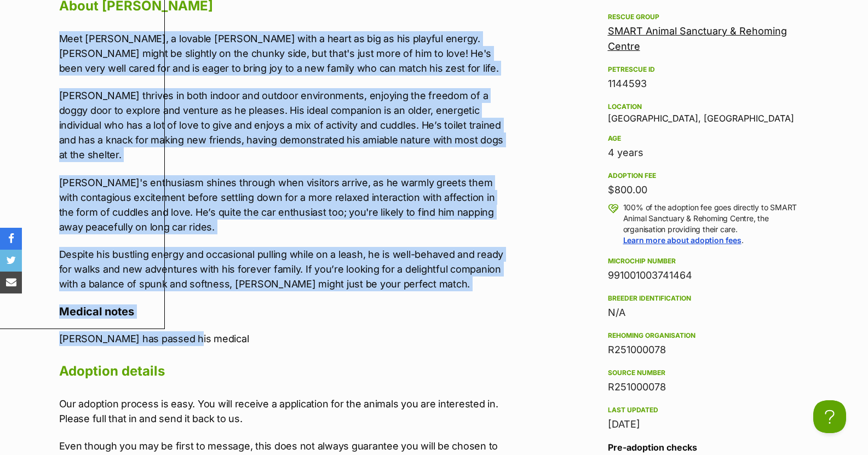 The image size is (868, 455). I want to click on div: N/A, so click(706, 313).